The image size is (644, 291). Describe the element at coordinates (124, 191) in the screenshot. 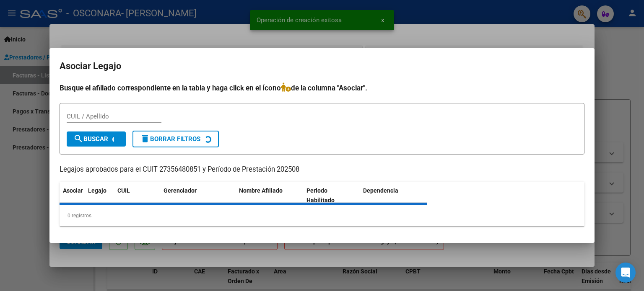

I see `span: CUIL` at that location.